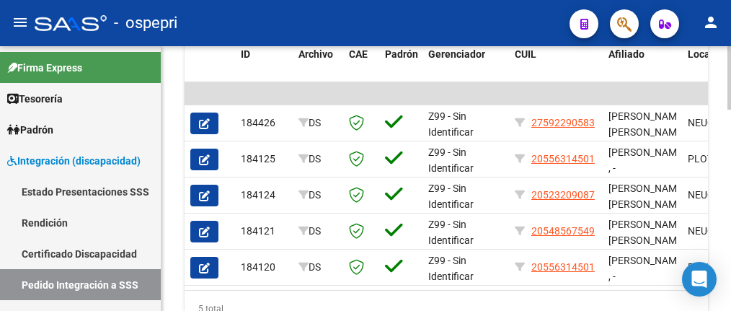  What do you see at coordinates (700, 279) in the screenshot?
I see `div: Open Intercom Messenger` at bounding box center [700, 279].